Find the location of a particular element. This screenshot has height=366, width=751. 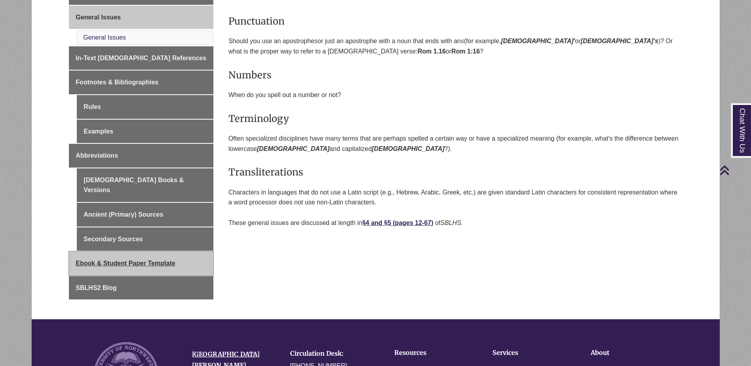

a: Secondary Sources is located at coordinates (145, 239).